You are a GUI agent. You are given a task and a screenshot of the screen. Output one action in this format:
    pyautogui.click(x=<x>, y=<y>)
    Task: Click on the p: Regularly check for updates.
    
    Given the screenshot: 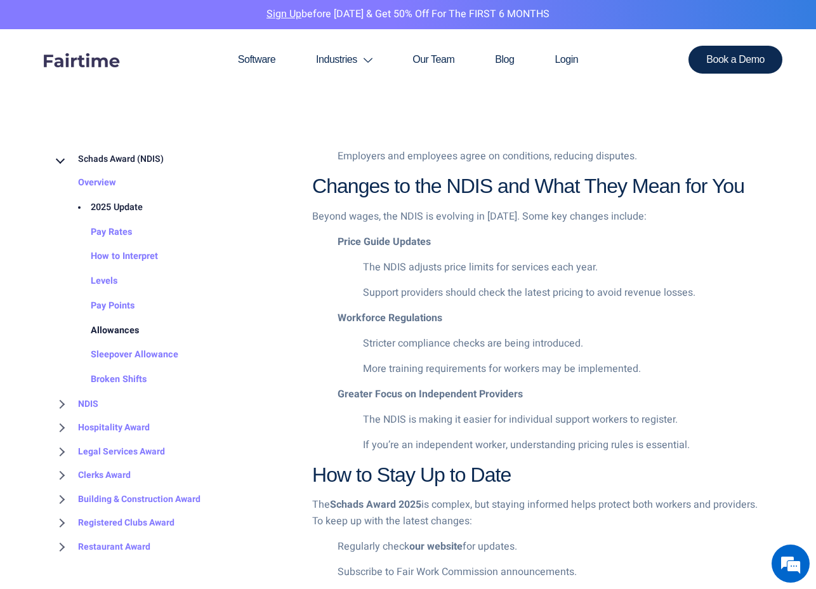 What is the action you would take?
    pyautogui.click(x=550, y=547)
    